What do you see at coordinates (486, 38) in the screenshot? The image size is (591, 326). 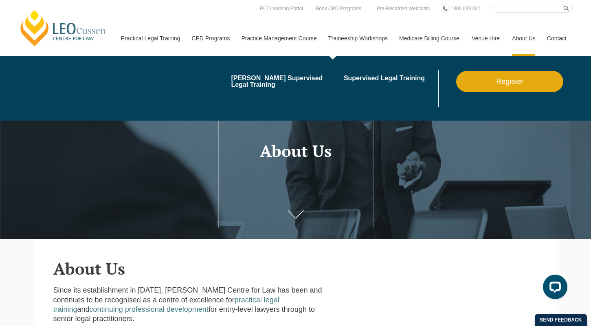 I see `a: Venue Hire` at bounding box center [486, 38].